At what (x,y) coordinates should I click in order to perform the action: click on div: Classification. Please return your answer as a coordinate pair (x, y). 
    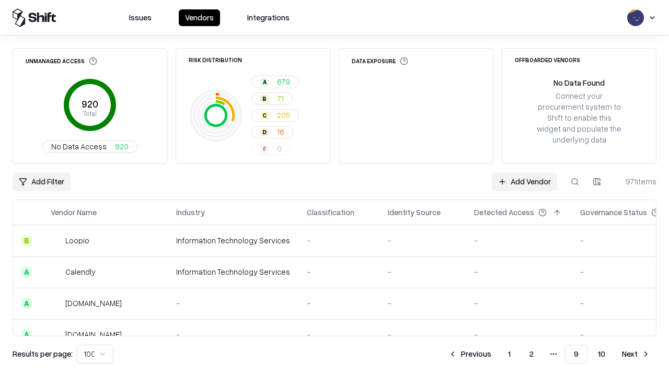
    Looking at the image, I should click on (330, 212).